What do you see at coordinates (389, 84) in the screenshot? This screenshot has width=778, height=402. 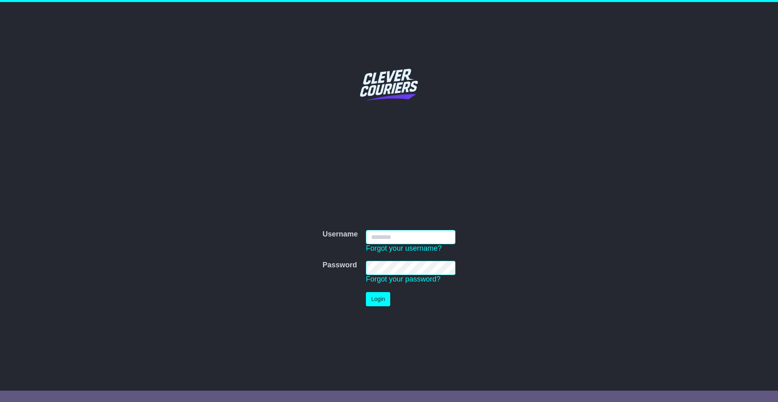 I see `img: Clever Couriers` at bounding box center [389, 84].